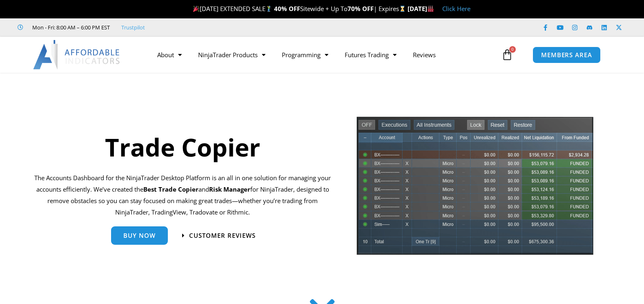  Describe the element at coordinates (566, 55) in the screenshot. I see `span: MEMBERS AREA` at that location.